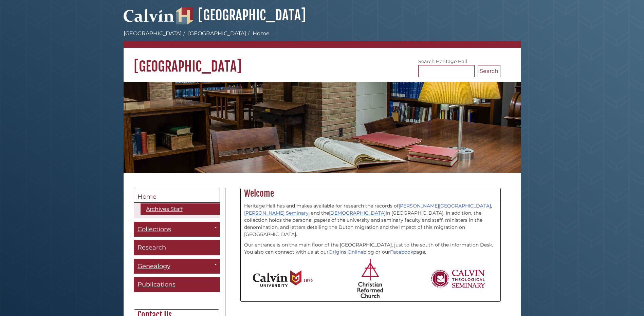 This screenshot has width=644, height=316. Describe the element at coordinates (489, 71) in the screenshot. I see `button: Search` at that location.